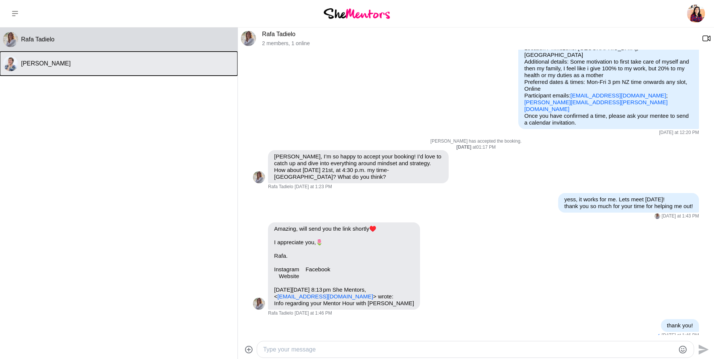  Describe the element at coordinates (344, 229) in the screenshot. I see `p: Amazing, will send you the link shortly` at that location.